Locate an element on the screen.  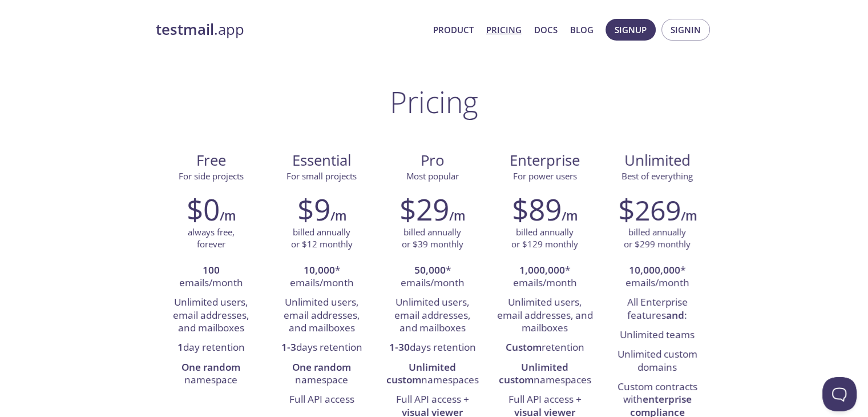
span: For power users is located at coordinates (545, 176).